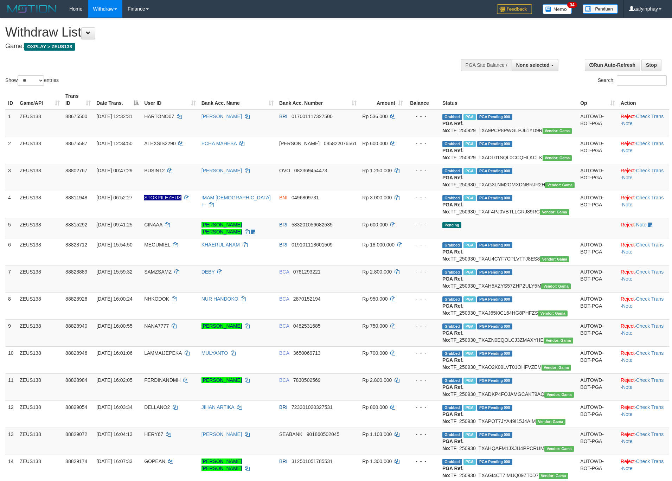  Describe the element at coordinates (76, 225) in the screenshot. I see `span: 88815292` at that location.